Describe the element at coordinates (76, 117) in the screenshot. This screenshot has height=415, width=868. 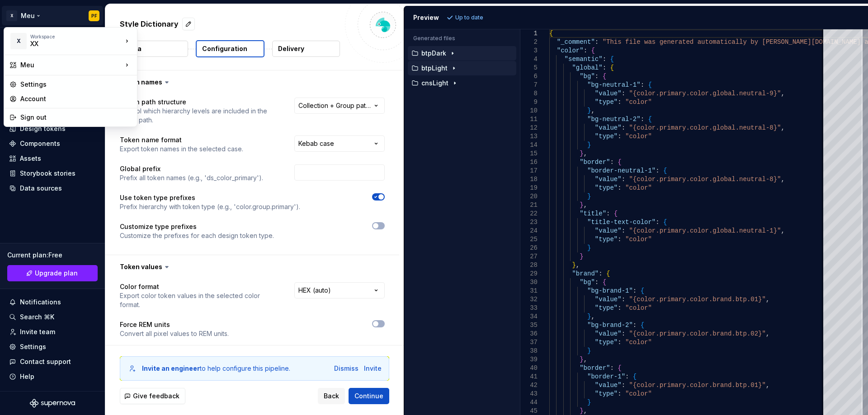
I see `div: Sign out` at that location.